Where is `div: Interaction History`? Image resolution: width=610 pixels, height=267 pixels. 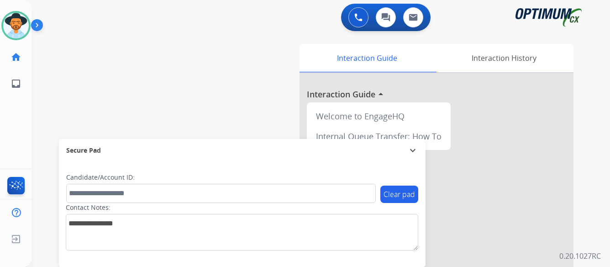 div: Interaction History is located at coordinates (504, 58).